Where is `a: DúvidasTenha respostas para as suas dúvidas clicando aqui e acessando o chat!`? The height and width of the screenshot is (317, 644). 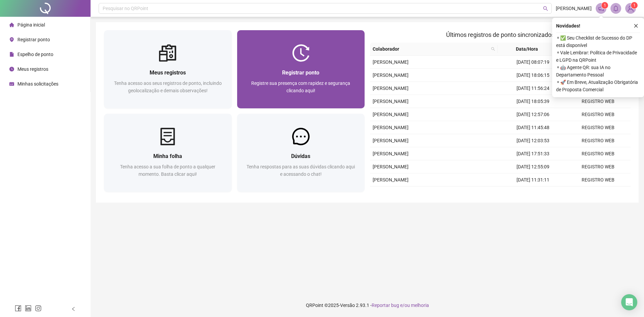 a: DúvidasTenha respostas para as suas dúvidas clicando aqui e acessando o chat! is located at coordinates (301, 153).